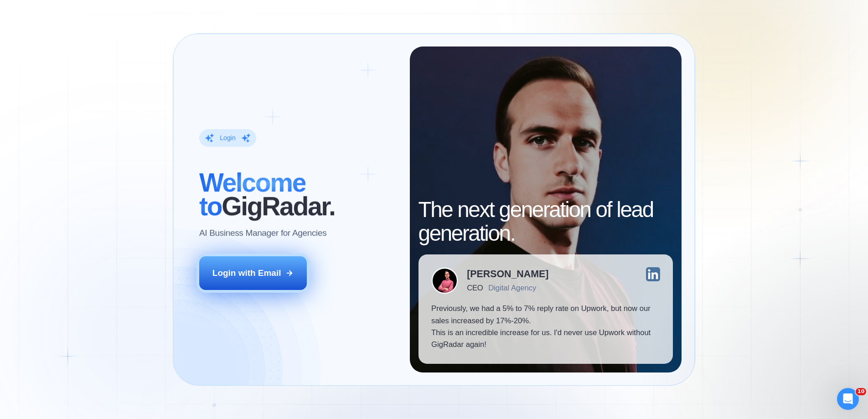 This screenshot has height=419, width=868. I want to click on div: Login with Email, so click(246, 274).